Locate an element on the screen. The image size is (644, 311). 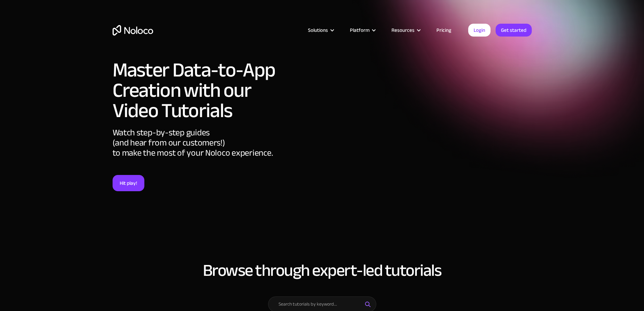
div: Watch step-by-step guides (and hear from our customers!) to make the most of your Noloco experience. is located at coordinates (198, 151).